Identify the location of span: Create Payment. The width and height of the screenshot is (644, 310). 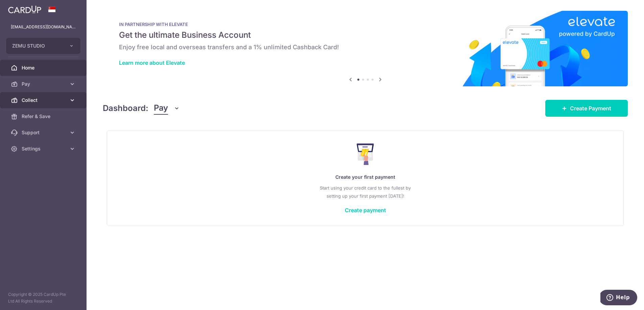
(591, 108).